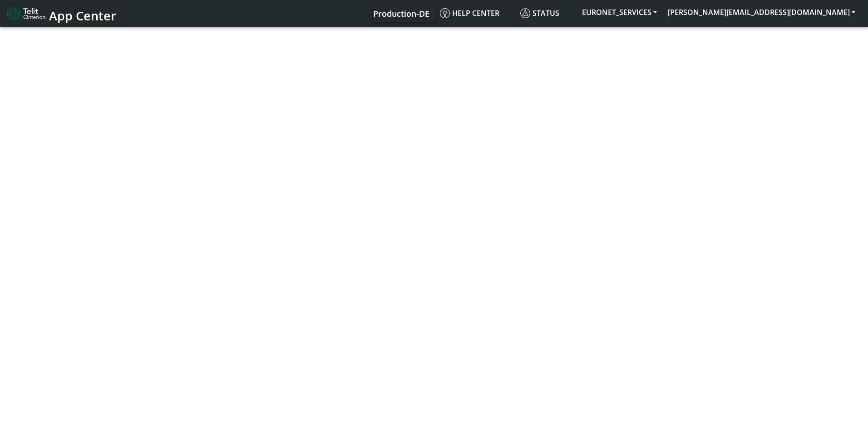 The height and width of the screenshot is (441, 868). What do you see at coordinates (469, 13) in the screenshot?
I see `span: Help center` at bounding box center [469, 13].